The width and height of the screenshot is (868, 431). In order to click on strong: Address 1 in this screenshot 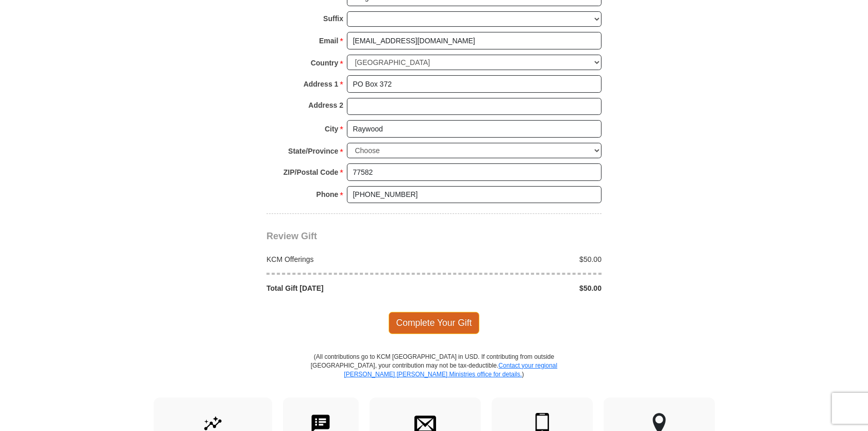, I will do `click(321, 84)`.